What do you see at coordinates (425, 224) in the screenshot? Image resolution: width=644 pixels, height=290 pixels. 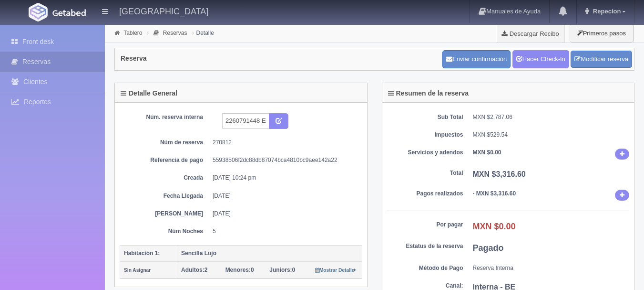 I see `dt: Por pagar` at bounding box center [425, 224].